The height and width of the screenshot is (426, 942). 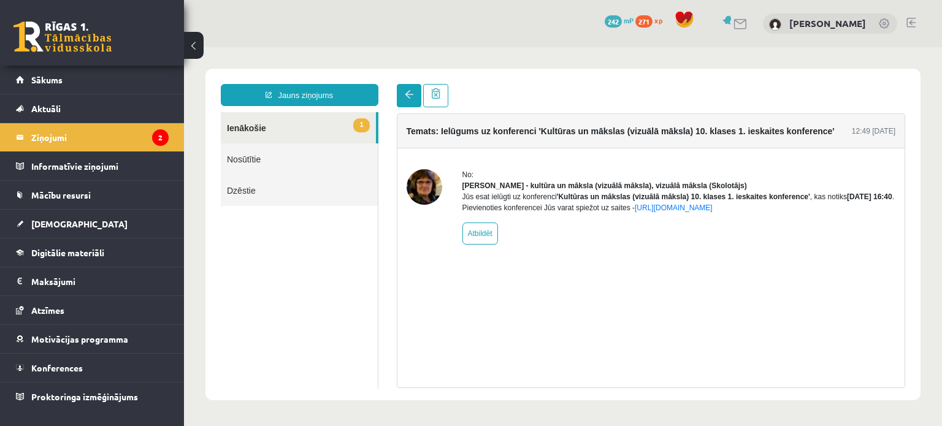 I want to click on a: Ziņojumi2, so click(x=92, y=137).